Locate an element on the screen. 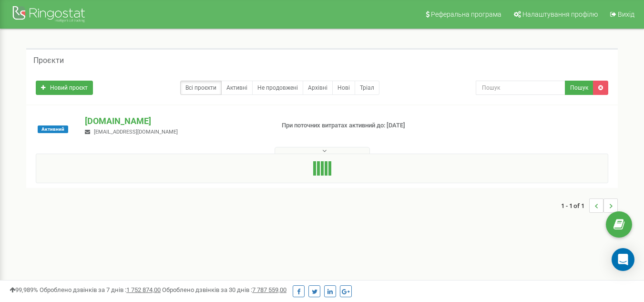 The image size is (644, 302). span: Оброблено дзвінків за 7 днів : is located at coordinates (100, 289).